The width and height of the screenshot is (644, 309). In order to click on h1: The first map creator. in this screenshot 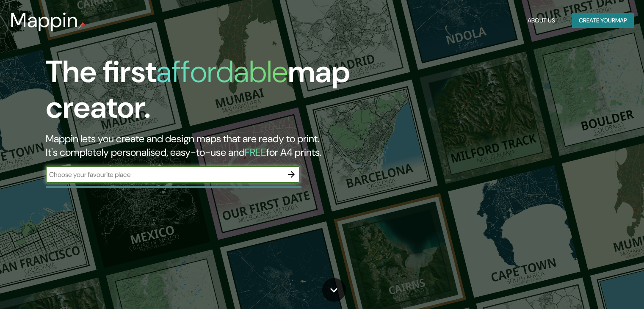, I will do `click(206, 93)`.